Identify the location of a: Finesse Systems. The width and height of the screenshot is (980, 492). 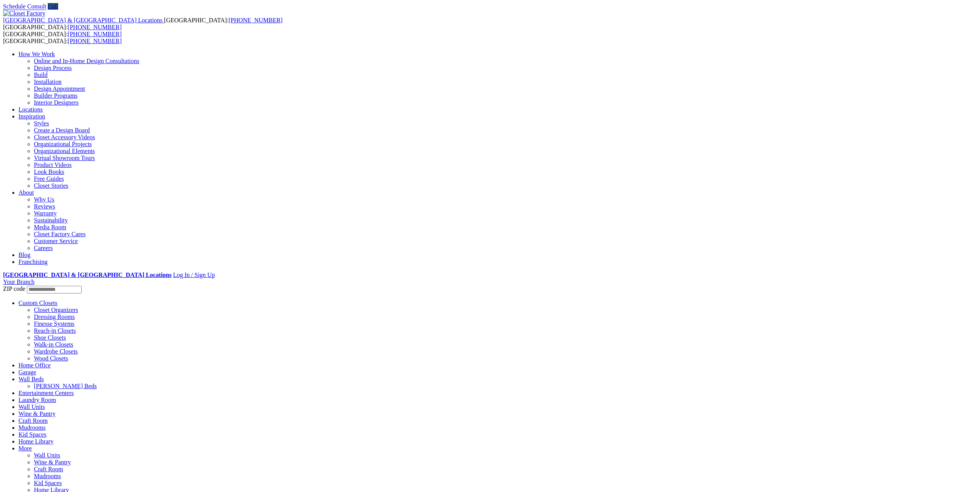
(54, 323).